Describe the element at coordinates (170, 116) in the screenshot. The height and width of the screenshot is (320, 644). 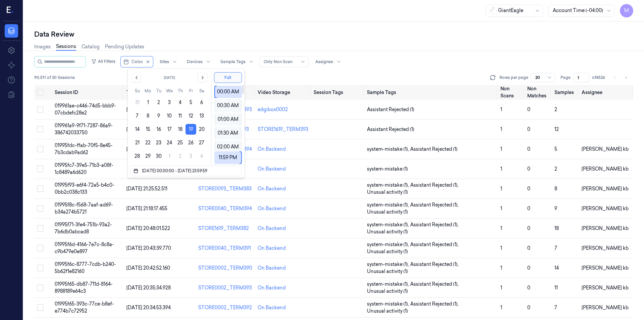
I see `button: Wednesday, September 10th, 2025` at that location.